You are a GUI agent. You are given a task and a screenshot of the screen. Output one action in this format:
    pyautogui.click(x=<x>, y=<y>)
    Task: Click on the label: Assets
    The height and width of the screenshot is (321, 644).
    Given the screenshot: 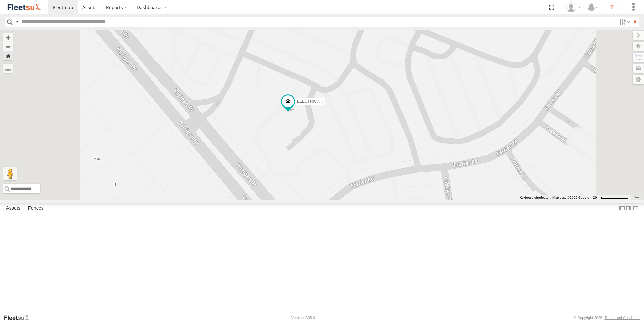 What is the action you would take?
    pyautogui.click(x=13, y=209)
    